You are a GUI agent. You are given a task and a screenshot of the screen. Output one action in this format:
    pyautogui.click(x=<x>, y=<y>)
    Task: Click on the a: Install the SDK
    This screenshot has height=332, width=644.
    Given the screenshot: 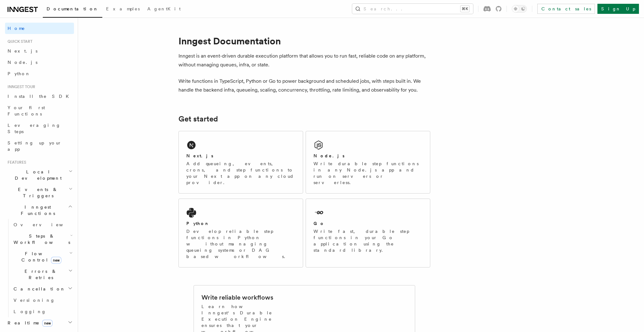 What is the action you would take?
    pyautogui.click(x=39, y=96)
    